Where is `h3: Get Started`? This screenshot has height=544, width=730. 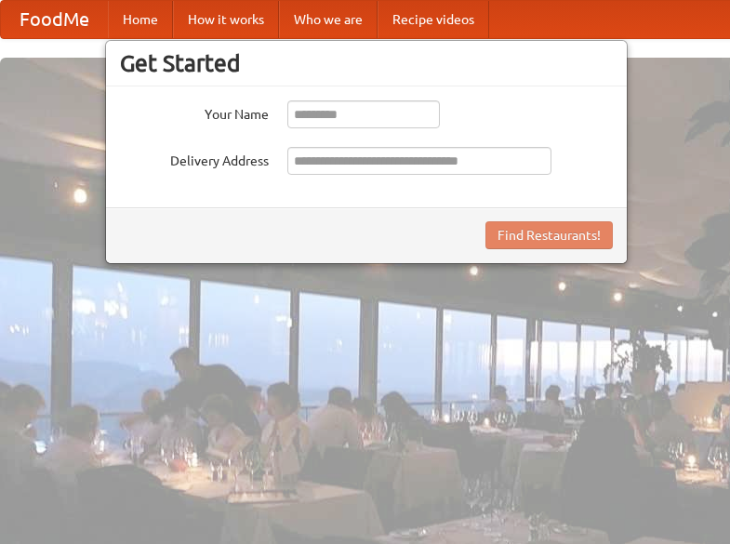
h3: Get Started is located at coordinates (366, 63).